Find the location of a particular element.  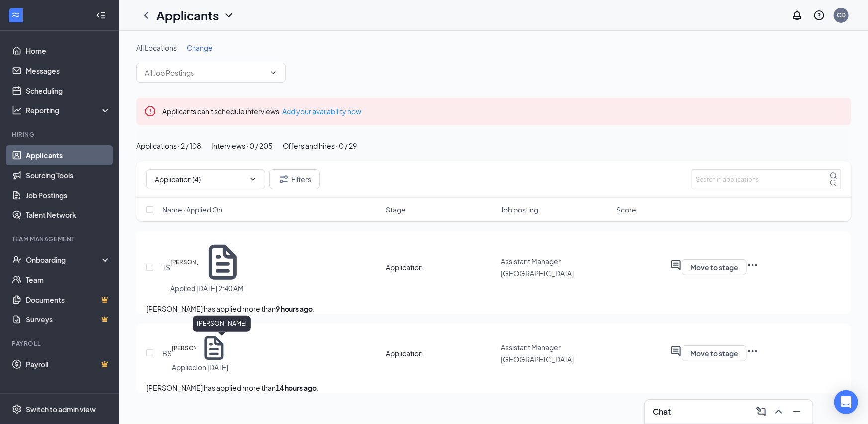

div: TS is located at coordinates (166, 268).